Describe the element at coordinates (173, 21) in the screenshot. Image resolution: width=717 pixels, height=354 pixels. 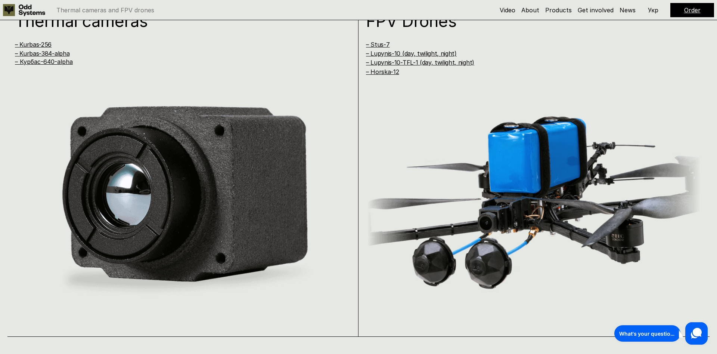
I see `h1: Thermal cameras` at that location.